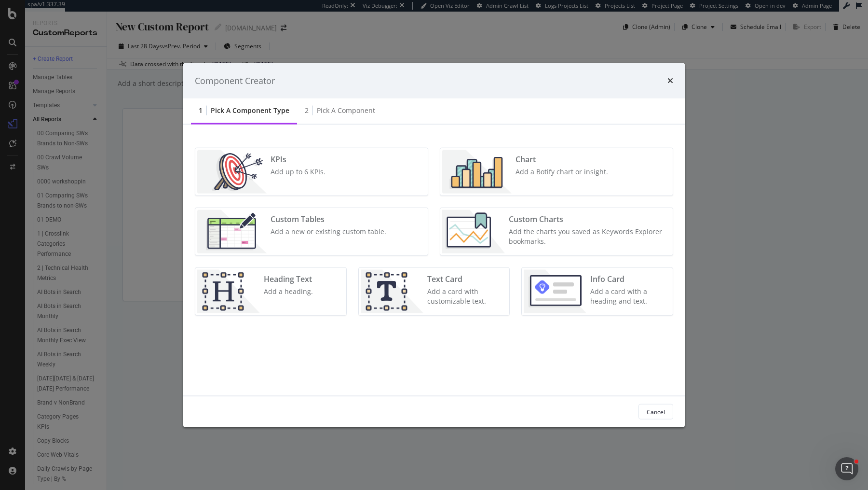 The height and width of the screenshot is (490, 868). What do you see at coordinates (392, 291) in the screenshot?
I see `img: CIPqJSrR.png` at bounding box center [392, 291].